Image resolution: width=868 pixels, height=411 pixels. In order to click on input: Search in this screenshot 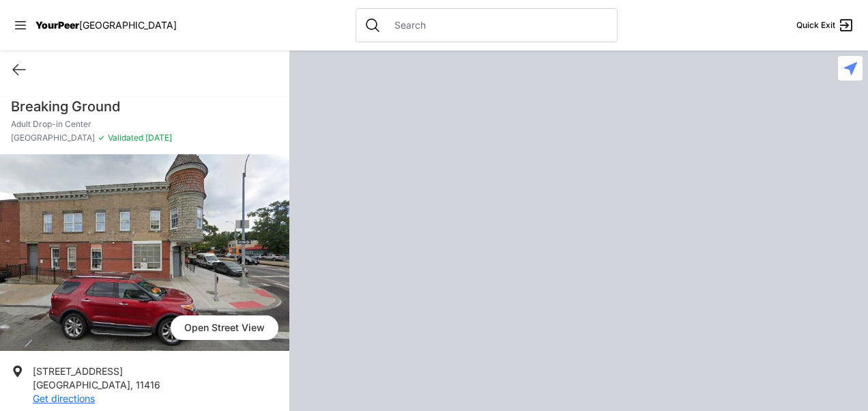, I will do `click(497, 25)`.